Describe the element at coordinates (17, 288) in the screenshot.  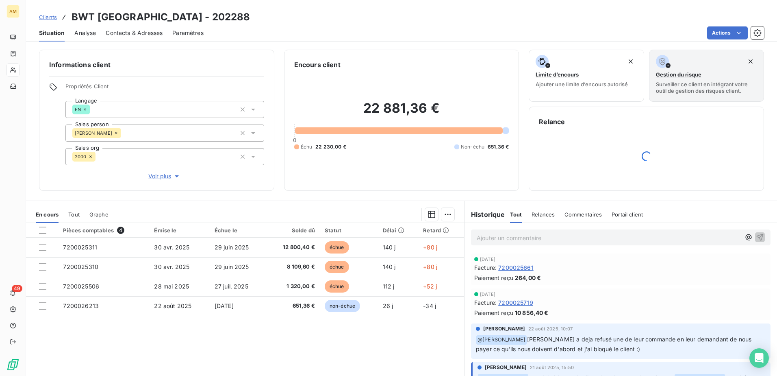
I see `span: 49` at that location.